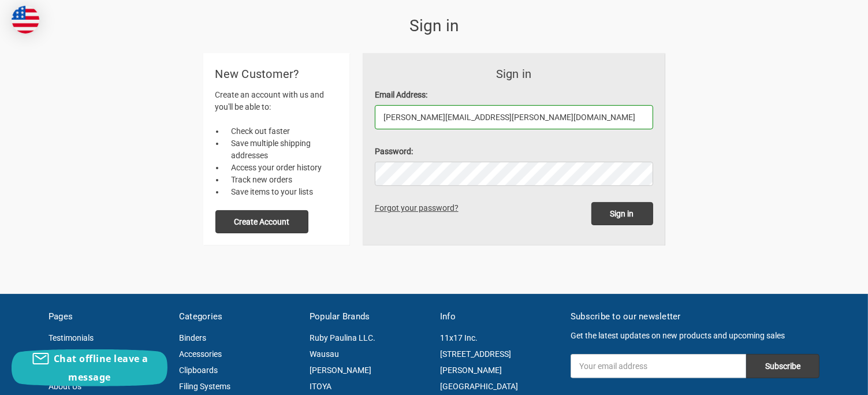 This screenshot has height=395, width=868. What do you see at coordinates (281, 179) in the screenshot?
I see `li: Track new orders` at bounding box center [281, 179].